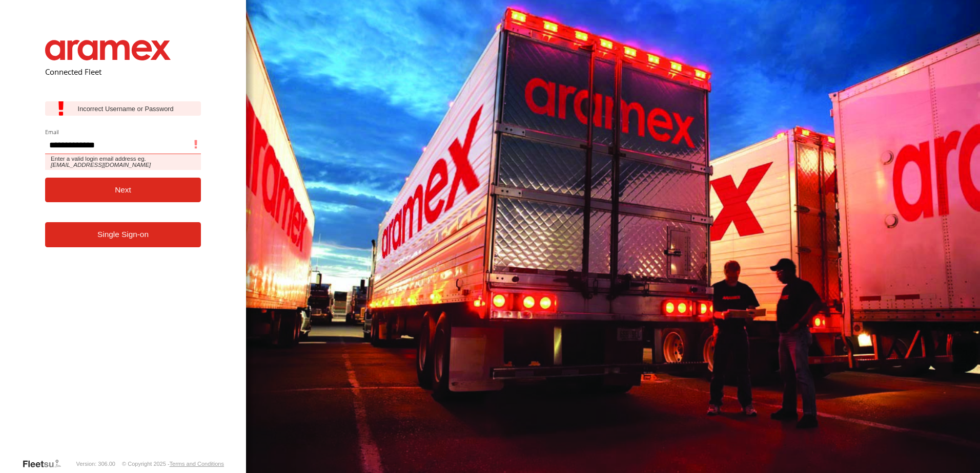  What do you see at coordinates (96, 464) in the screenshot?
I see `div: Version: 306.00` at bounding box center [96, 464].